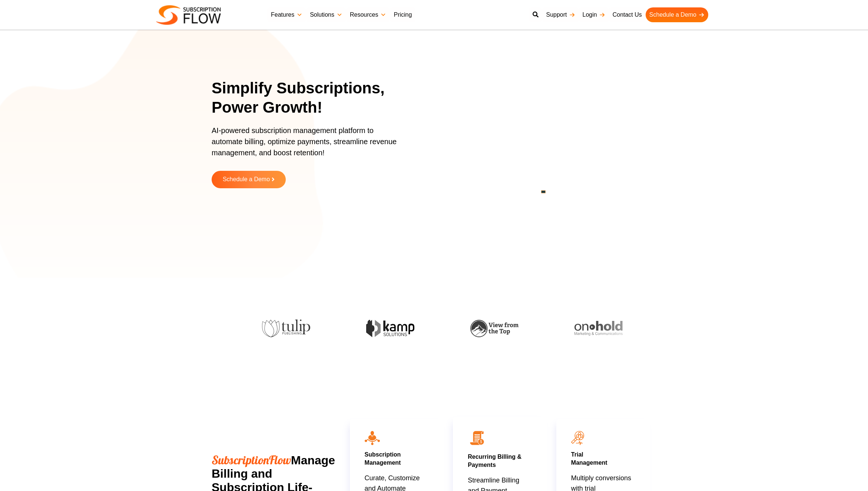 The image size is (868, 491). What do you see at coordinates (627, 15) in the screenshot?
I see `a: Contact Us` at bounding box center [627, 15].